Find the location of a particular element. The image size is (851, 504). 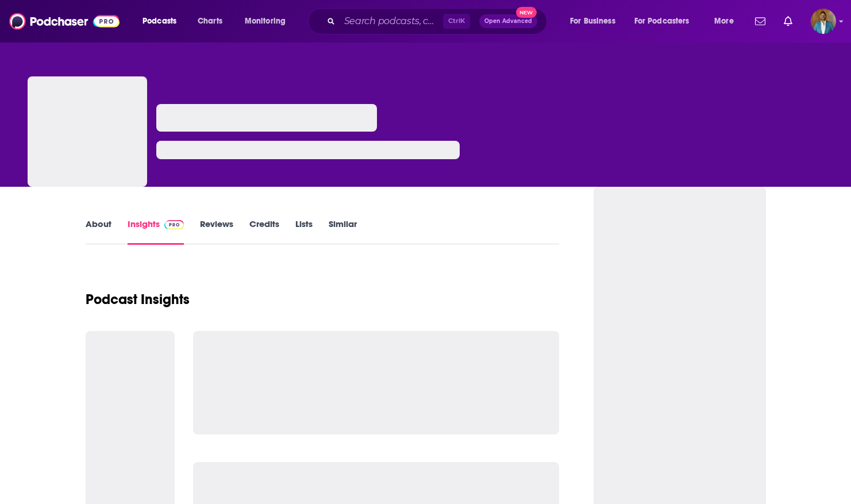

div: Search podcasts, credits, & more... is located at coordinates (438, 21).